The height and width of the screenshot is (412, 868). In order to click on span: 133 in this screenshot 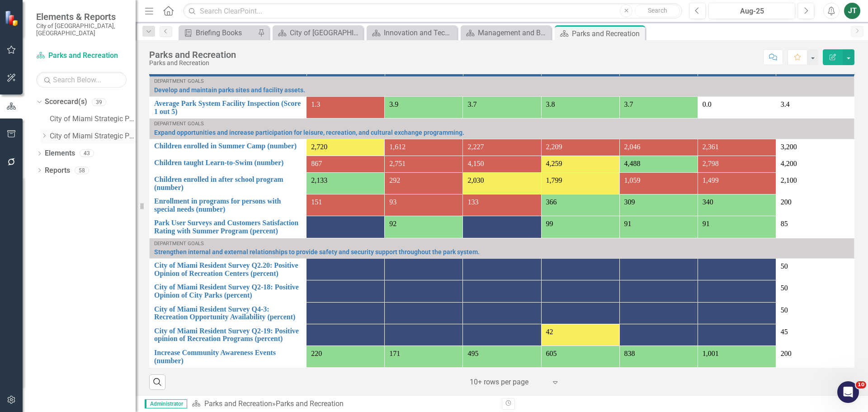, I will do `click(473, 202)`.